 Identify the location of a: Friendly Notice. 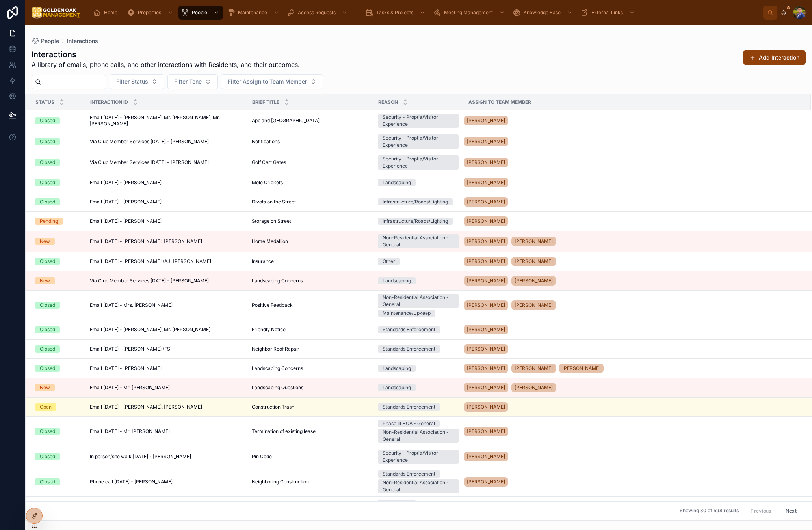
(310, 329).